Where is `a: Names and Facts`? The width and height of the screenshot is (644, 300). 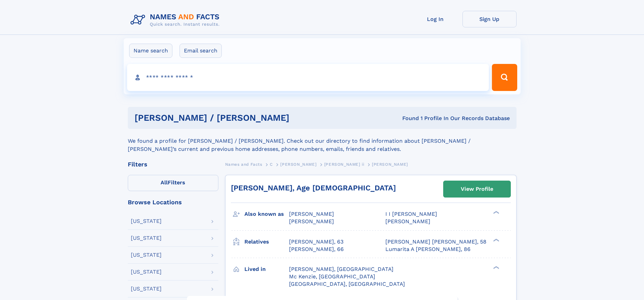
a: Names and Facts is located at coordinates (244, 164).